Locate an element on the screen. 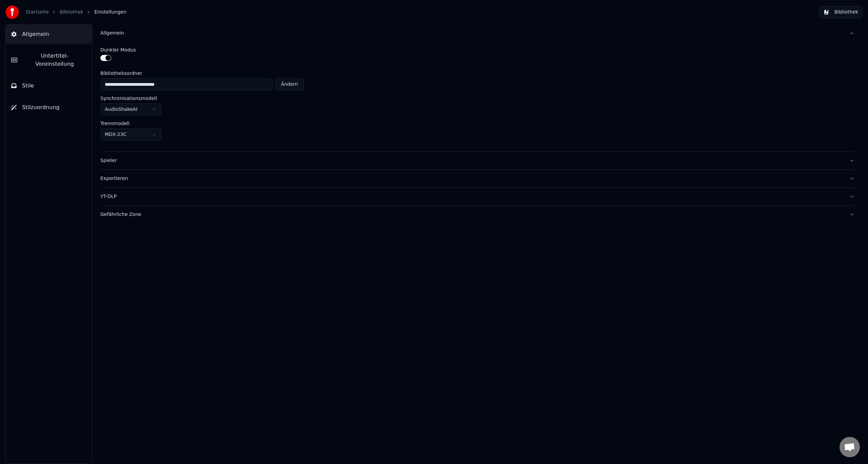 The image size is (868, 464). nav: breadcrumb is located at coordinates (76, 12).